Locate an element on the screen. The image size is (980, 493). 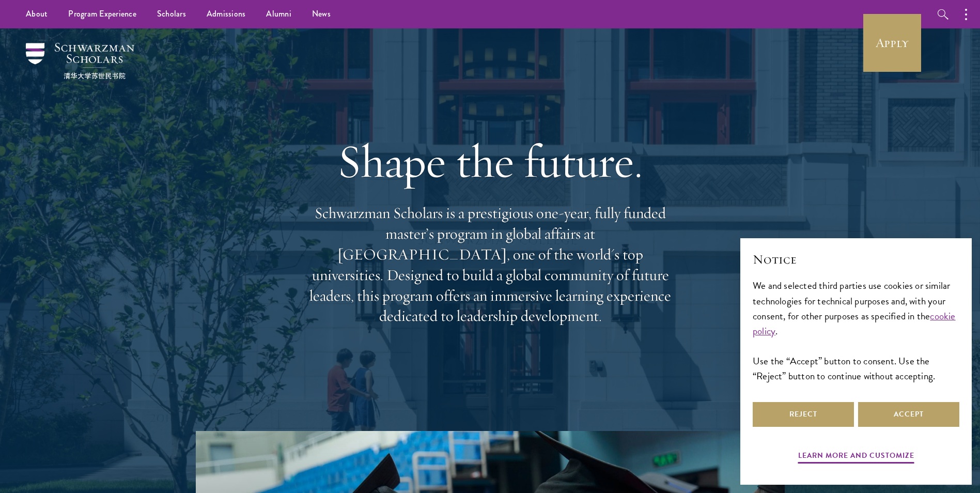
div: We and selected third parties use cookies or similar technologies for technical purposes and, wit... is located at coordinates (856, 330).